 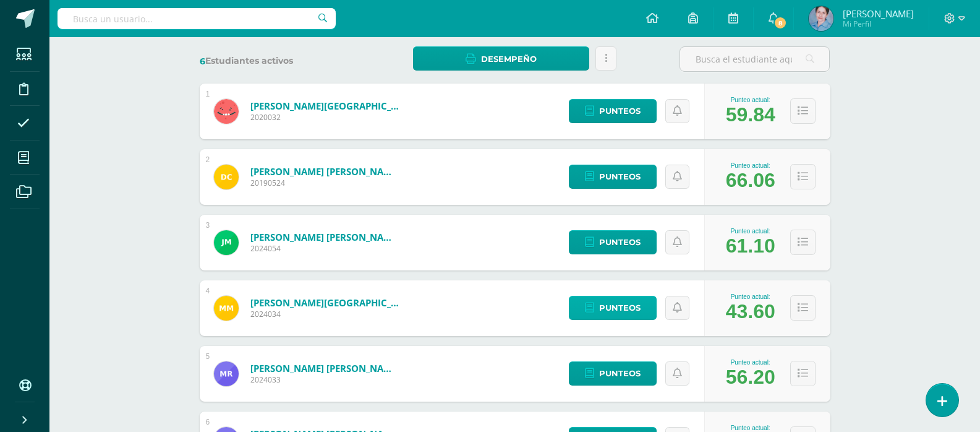 I want to click on img: a5dcdef54165fa5320e9d47c32663c34.png, so click(x=226, y=111).